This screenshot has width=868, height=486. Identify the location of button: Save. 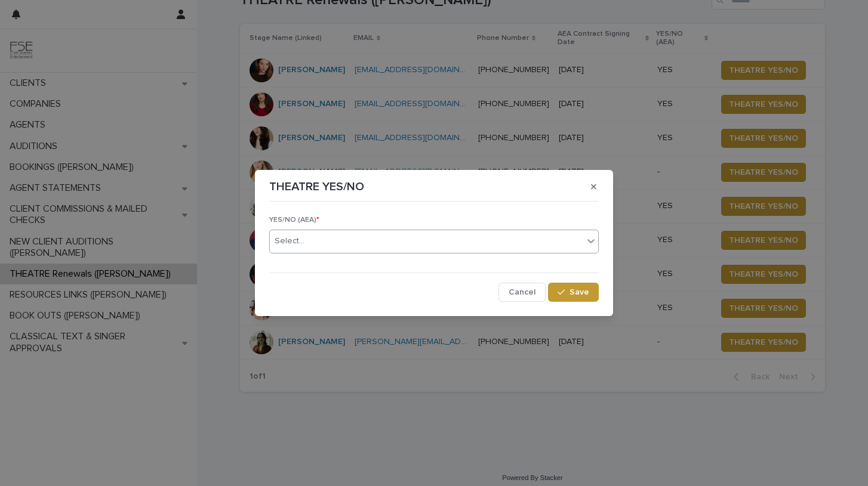
(573, 292).